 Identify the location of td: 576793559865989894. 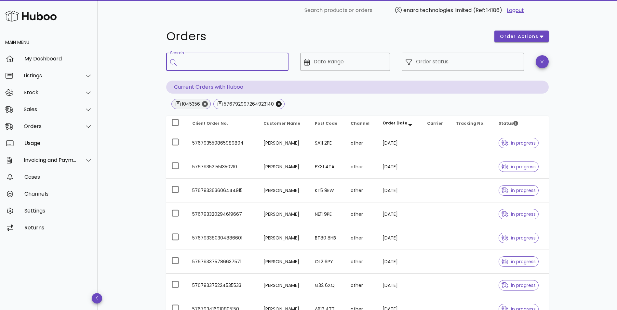
(222, 143).